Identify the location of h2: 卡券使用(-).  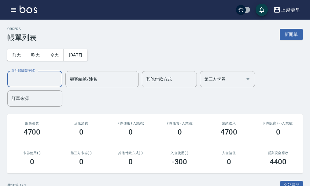
(32, 153).